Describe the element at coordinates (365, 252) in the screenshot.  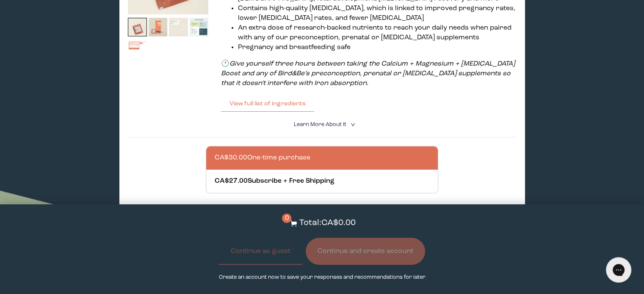
I see `button: Continue and create account` at that location.